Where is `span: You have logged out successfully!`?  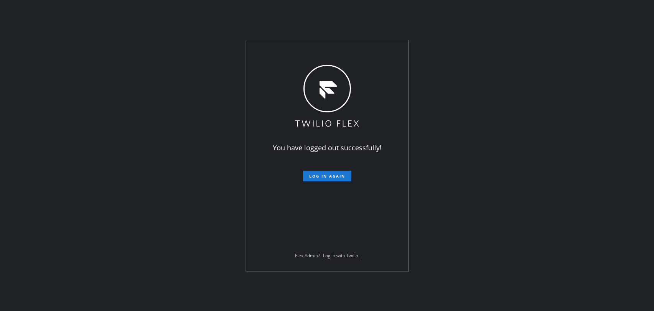 span: You have logged out successfully! is located at coordinates (327, 148).